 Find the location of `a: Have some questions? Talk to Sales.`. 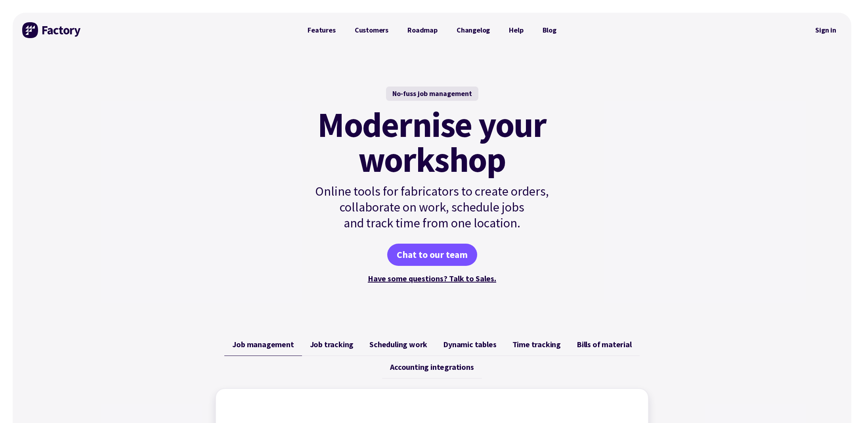

a: Have some questions? Talk to Sales. is located at coordinates (432, 278).